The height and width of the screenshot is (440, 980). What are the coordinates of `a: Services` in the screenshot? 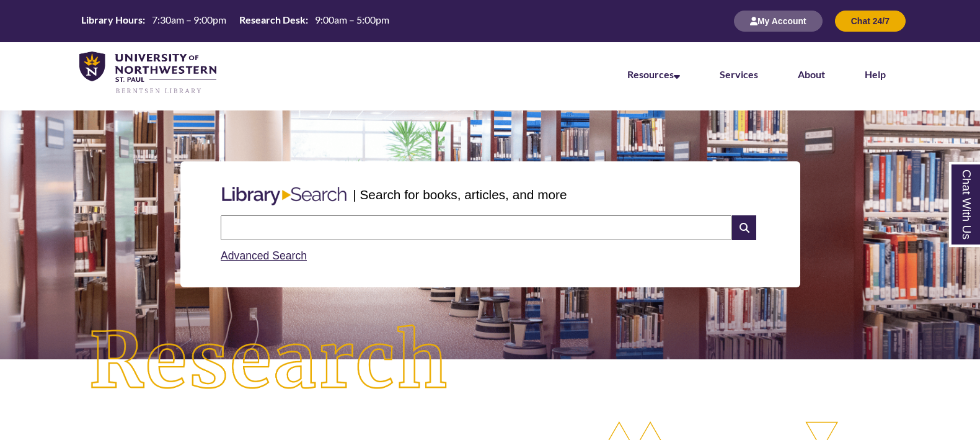 It's located at (739, 73).